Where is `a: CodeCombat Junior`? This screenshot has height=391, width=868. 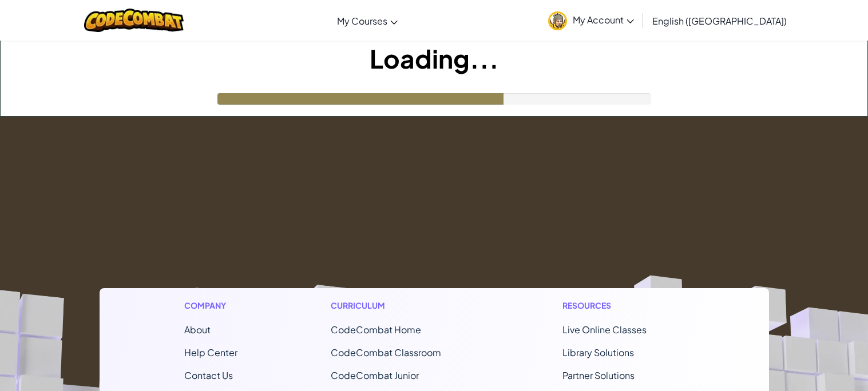 a: CodeCombat Junior is located at coordinates (375, 375).